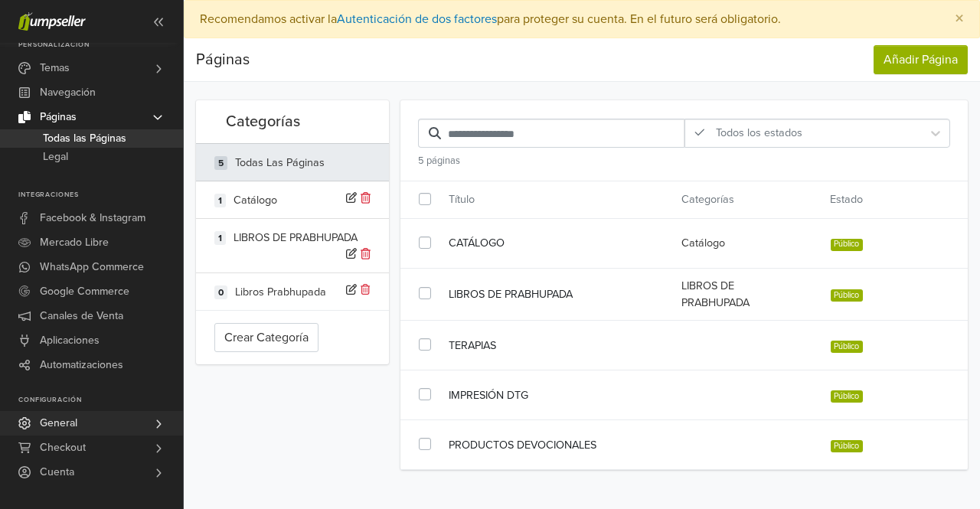 The image size is (980, 509). I want to click on h5: Categorías, so click(260, 122).